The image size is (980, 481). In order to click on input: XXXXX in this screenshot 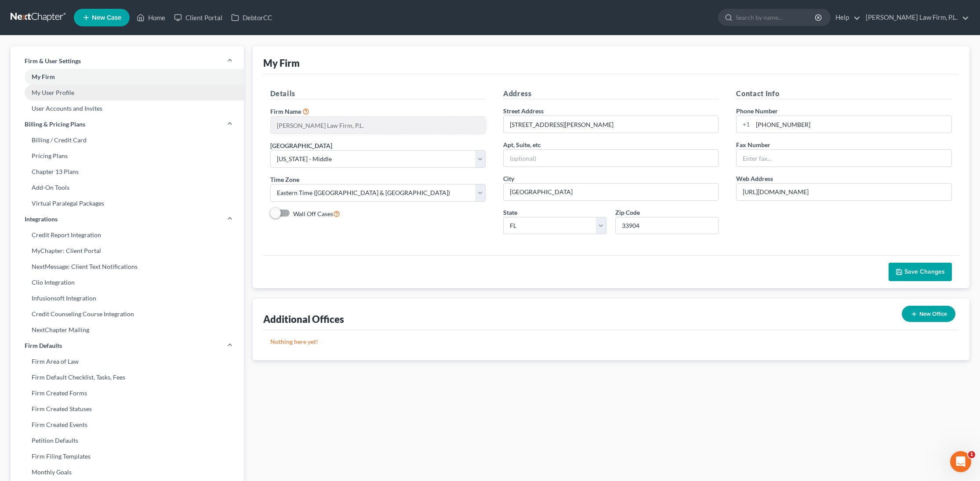, I will do `click(667, 226)`.